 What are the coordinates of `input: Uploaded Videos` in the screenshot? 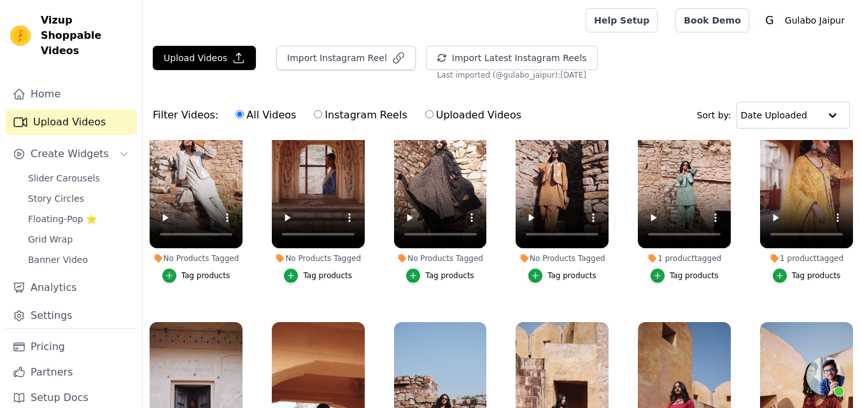 It's located at (429, 114).